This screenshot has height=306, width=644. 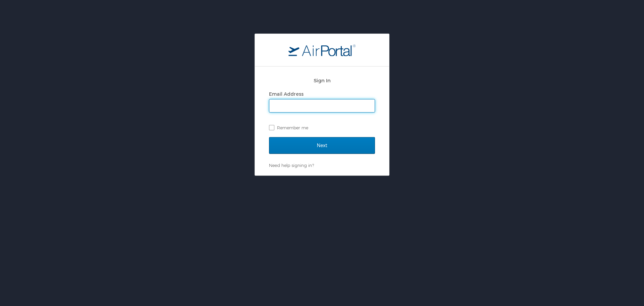 I want to click on a: Need help signing in?, so click(x=292, y=165).